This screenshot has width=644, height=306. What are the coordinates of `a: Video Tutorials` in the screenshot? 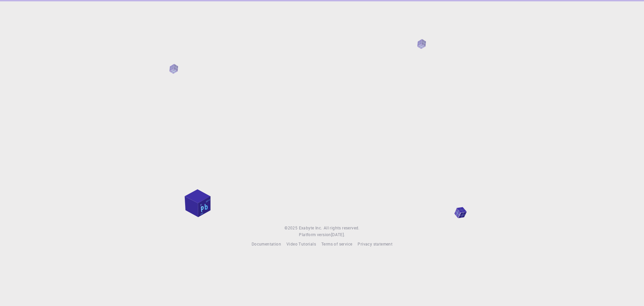 It's located at (301, 244).